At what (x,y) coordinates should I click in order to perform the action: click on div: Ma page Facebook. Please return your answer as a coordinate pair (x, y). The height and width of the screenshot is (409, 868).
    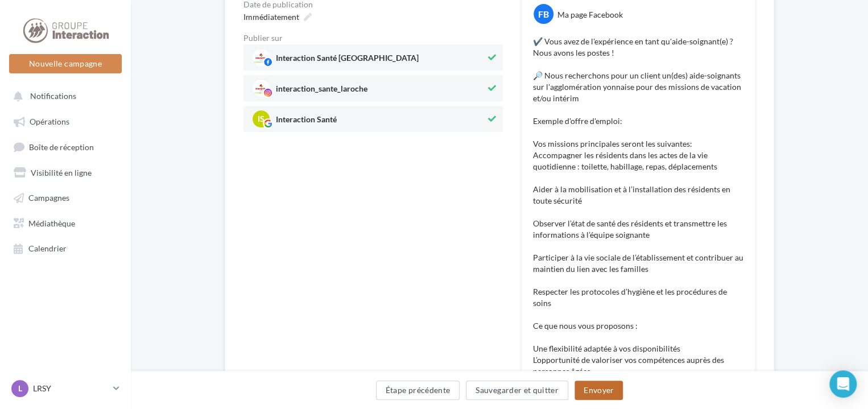
    Looking at the image, I should click on (590, 15).